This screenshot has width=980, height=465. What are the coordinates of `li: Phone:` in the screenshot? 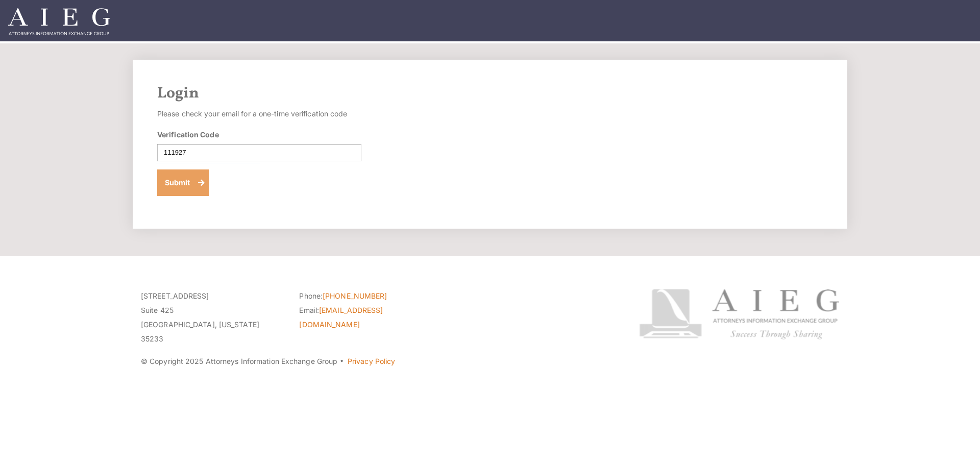 It's located at (371, 296).